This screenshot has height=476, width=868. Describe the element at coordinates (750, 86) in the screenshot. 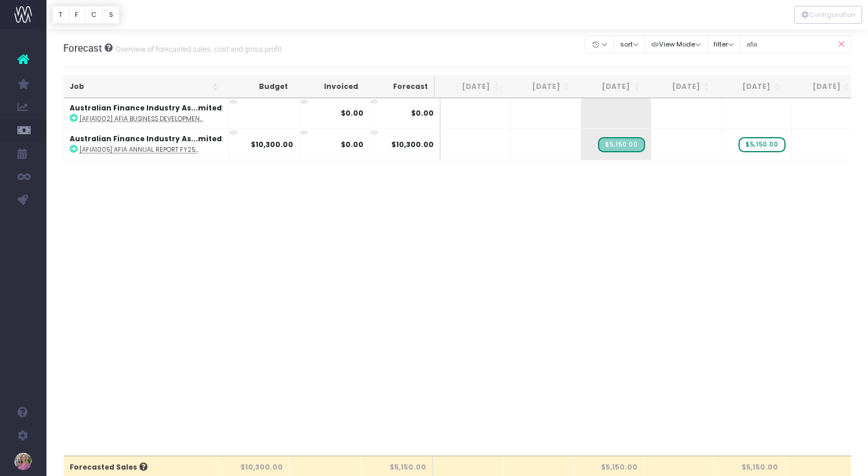

I see `th: Oct 25: activate to sort column ascending` at that location.